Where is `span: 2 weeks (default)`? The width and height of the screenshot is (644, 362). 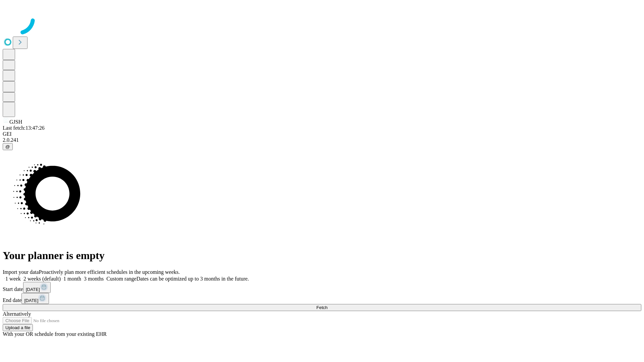
span: 2 weeks (default) is located at coordinates (42, 279).